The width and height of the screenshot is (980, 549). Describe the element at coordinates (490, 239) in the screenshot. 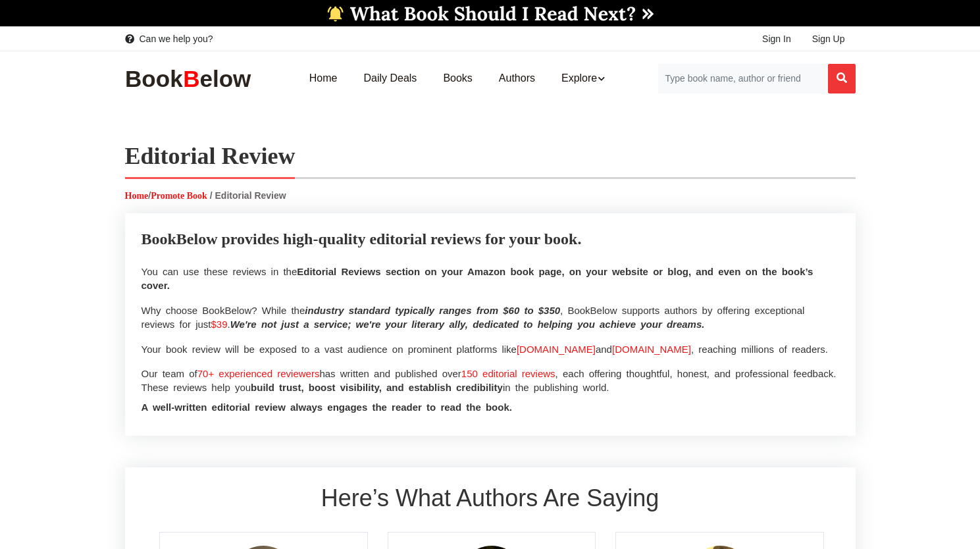

I see `p: BookBelow provides high-quality editorial reviews for your book.` at that location.